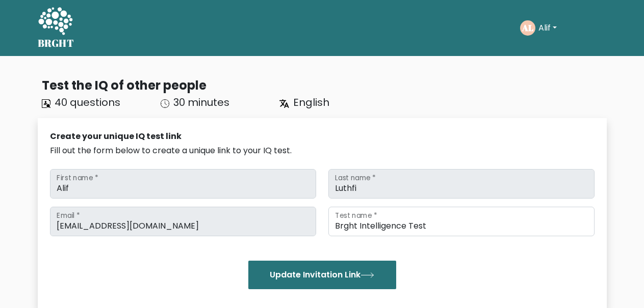 This screenshot has width=644, height=308. I want to click on input: Email, so click(183, 222).